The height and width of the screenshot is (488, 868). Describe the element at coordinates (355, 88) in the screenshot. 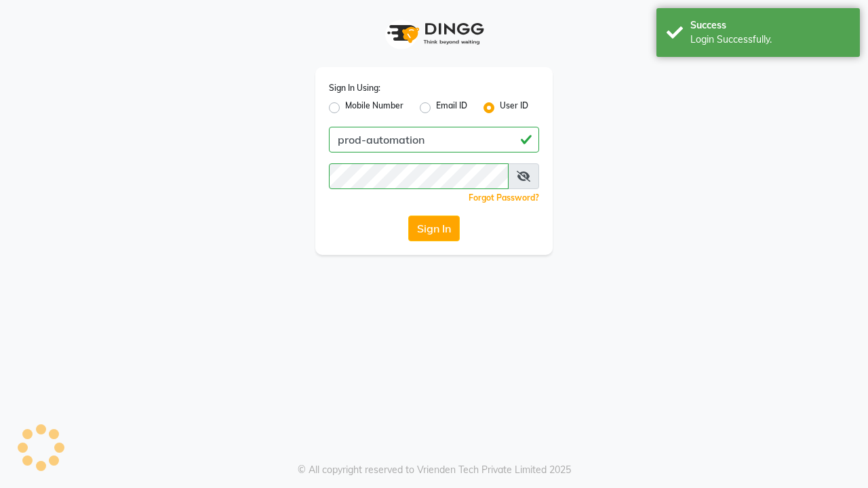

I see `label: Sign In Using:` at that location.